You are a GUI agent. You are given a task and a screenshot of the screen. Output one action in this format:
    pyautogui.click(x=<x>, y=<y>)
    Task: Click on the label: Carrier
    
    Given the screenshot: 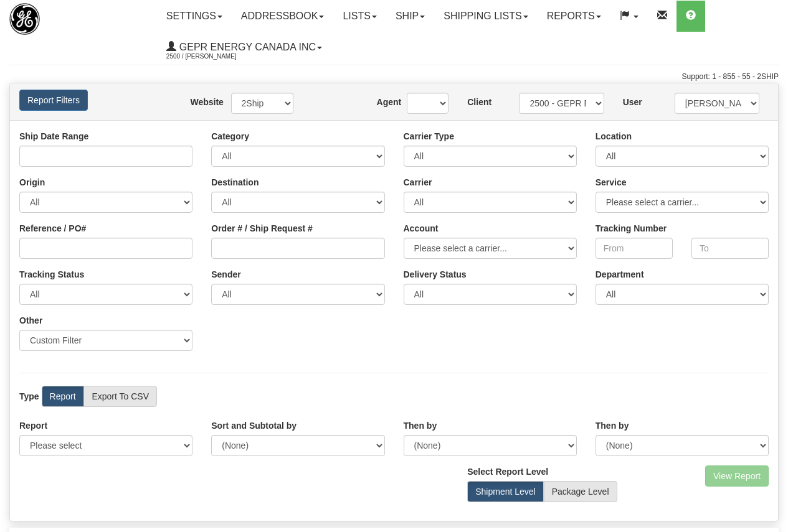 What is the action you would take?
    pyautogui.click(x=418, y=182)
    